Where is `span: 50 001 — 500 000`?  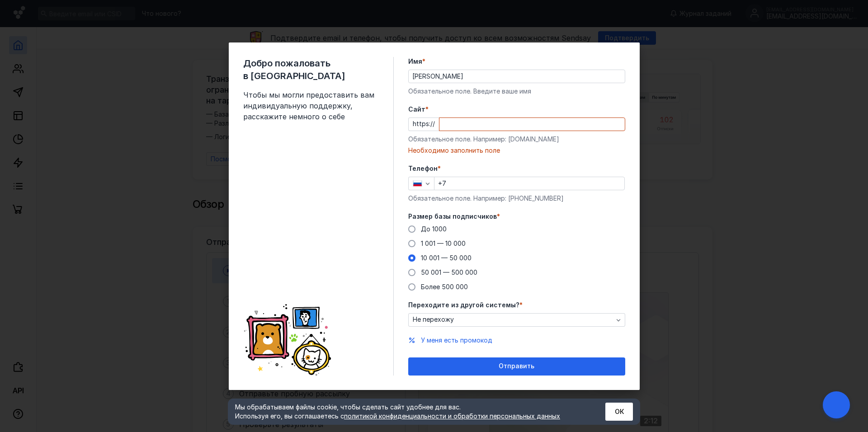
span: 50 001 — 500 000 is located at coordinates (449, 272).